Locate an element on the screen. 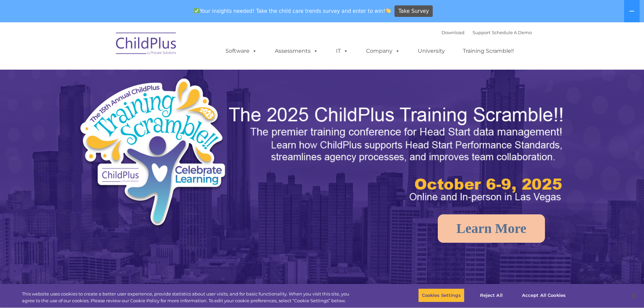 This screenshot has height=308, width=644. a: Take Survey is located at coordinates (413, 11).